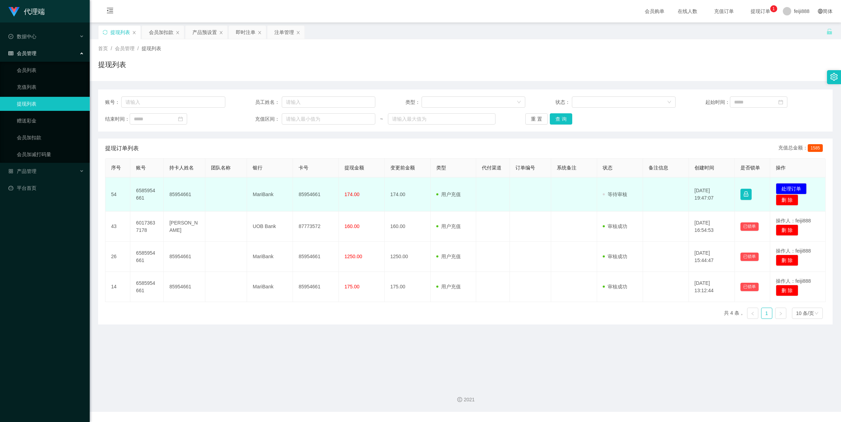 The height and width of the screenshot is (422, 841). What do you see at coordinates (767, 313) in the screenshot?
I see `a: 1` at bounding box center [767, 313].